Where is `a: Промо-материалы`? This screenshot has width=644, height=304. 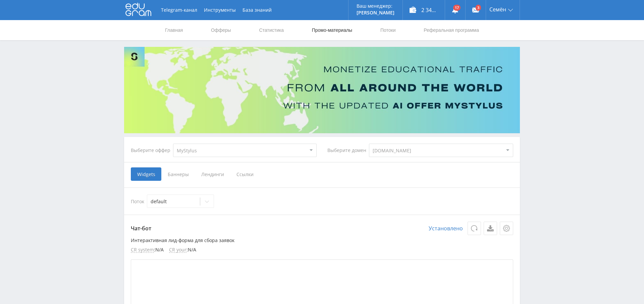
a: Промо-материалы is located at coordinates (332, 30).